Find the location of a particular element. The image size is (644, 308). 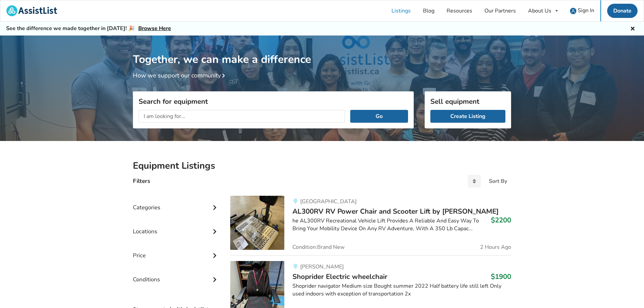

a: Donate is located at coordinates (622, 11).